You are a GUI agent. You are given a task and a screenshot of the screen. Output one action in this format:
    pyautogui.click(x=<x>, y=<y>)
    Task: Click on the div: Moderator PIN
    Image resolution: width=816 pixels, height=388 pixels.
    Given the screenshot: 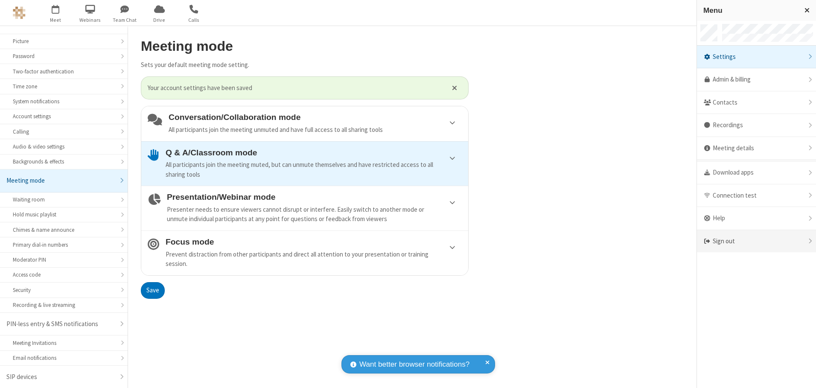 What is the action you would take?
    pyautogui.click(x=64, y=259)
    